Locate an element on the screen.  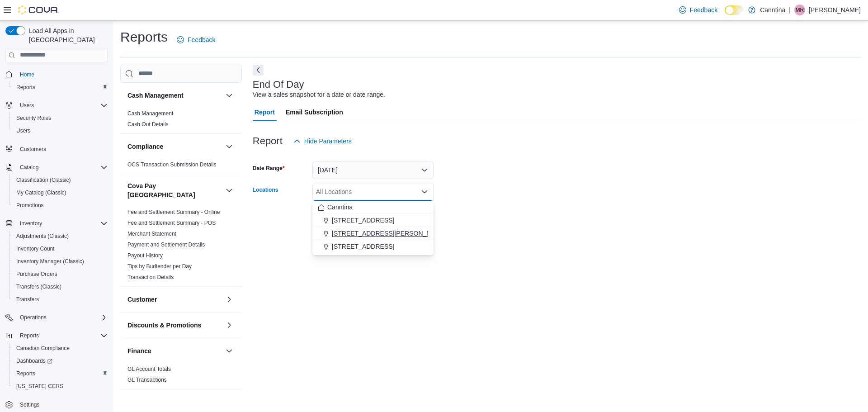
span: Washington CCRS is located at coordinates (60, 387).